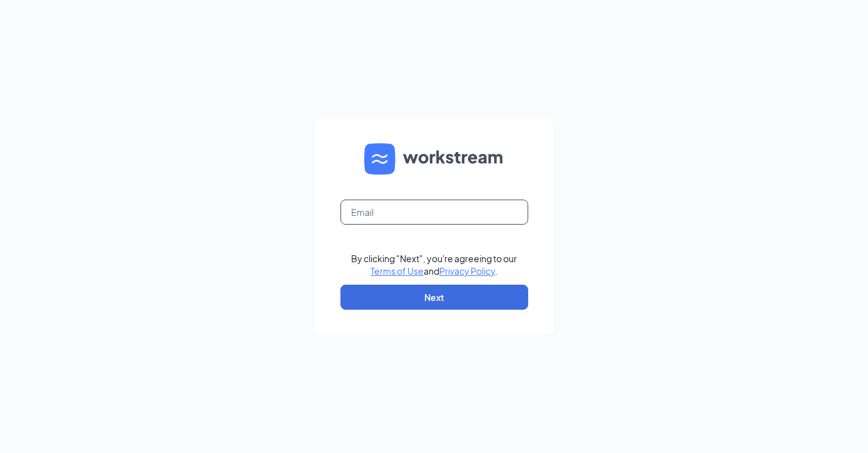 Image resolution: width=868 pixels, height=453 pixels. What do you see at coordinates (434, 212) in the screenshot?
I see `input: Email` at bounding box center [434, 212].